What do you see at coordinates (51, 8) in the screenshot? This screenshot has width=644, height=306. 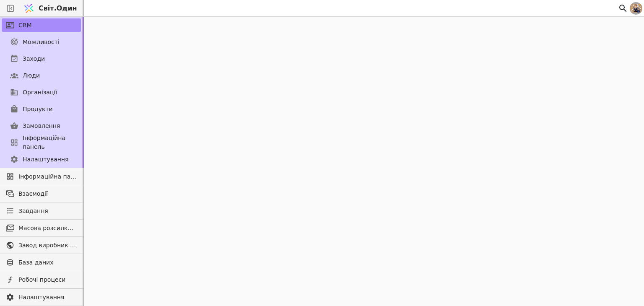 I see `a: Світ.Один` at bounding box center [51, 8].